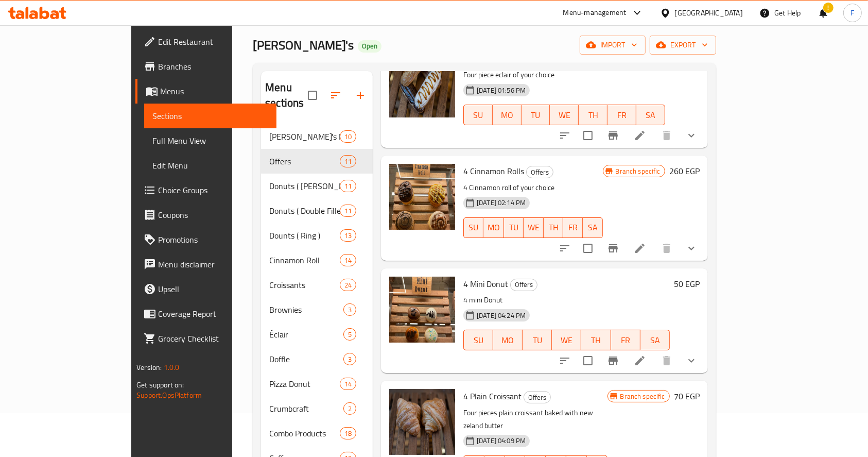 Image resolution: width=868 pixels, height=457 pixels. I want to click on span: Brownies, so click(306, 310).